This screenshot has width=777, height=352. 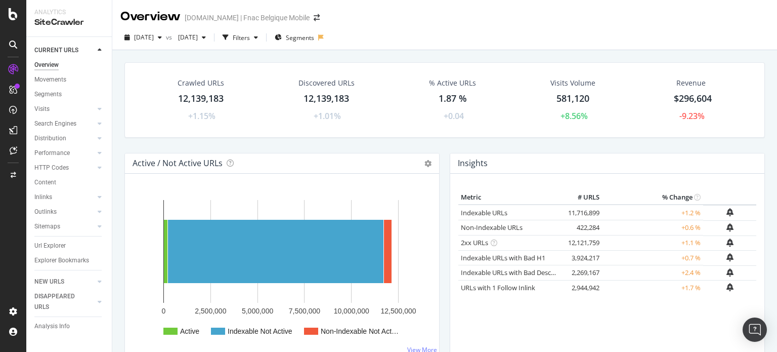 What do you see at coordinates (64, 138) in the screenshot?
I see `a: Distribution` at bounding box center [64, 138].